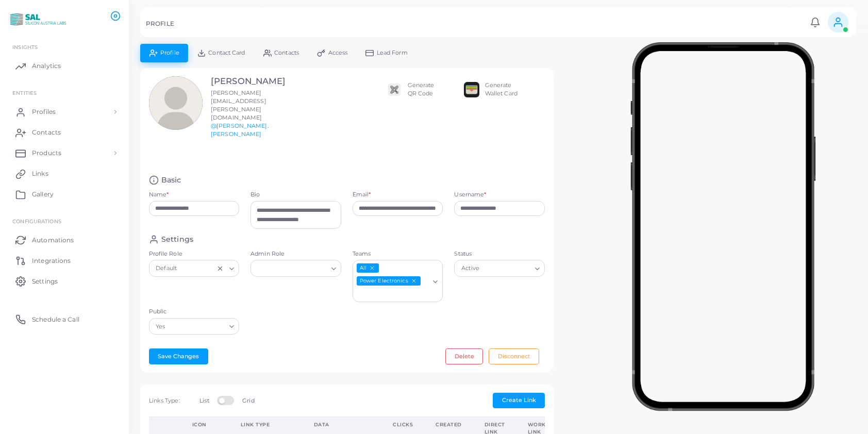 Image resolution: width=868 pixels, height=434 pixels. Describe the element at coordinates (64, 319) in the screenshot. I see `a: Schedule a Call` at that location.